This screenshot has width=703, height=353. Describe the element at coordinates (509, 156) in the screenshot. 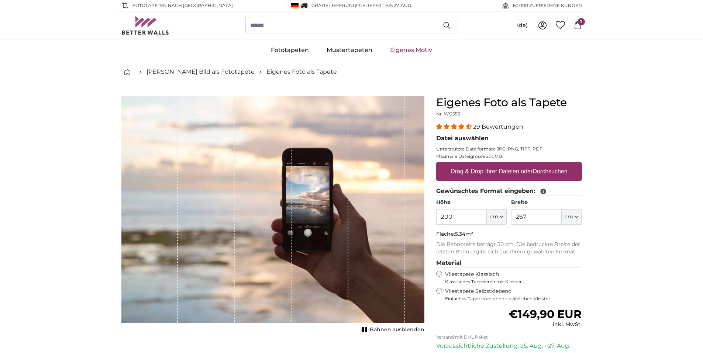

I see `p: Maximale Dateigrösse 200MB.` at that location.